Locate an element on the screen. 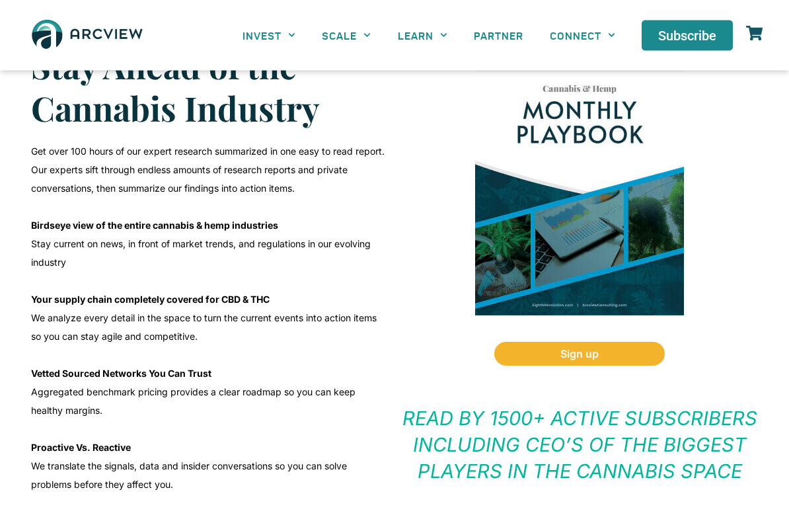 This screenshot has width=789, height=519. a: LEARN is located at coordinates (422, 35).